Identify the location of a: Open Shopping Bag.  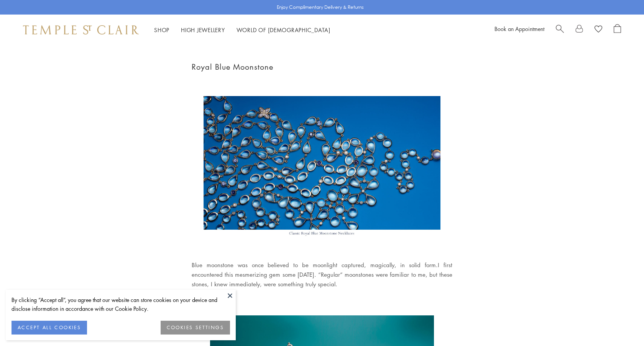
(617, 30).